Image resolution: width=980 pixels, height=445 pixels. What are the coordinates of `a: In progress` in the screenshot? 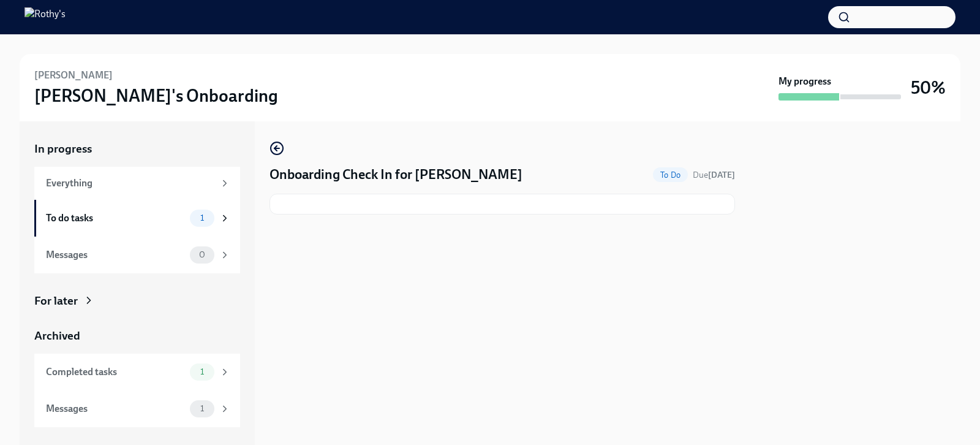 It's located at (137, 149).